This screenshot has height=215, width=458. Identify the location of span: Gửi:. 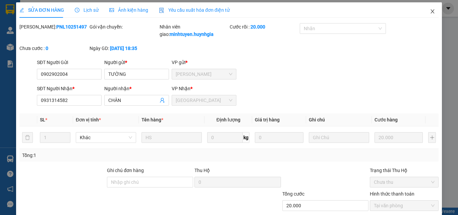
(11, 9).